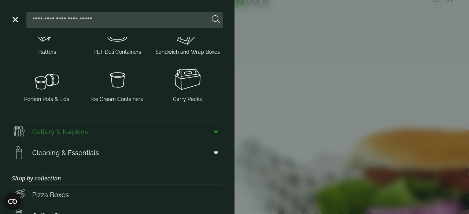 The height and width of the screenshot is (214, 469). What do you see at coordinates (19, 132) in the screenshot?
I see `img: Cutlery.svg` at bounding box center [19, 132].